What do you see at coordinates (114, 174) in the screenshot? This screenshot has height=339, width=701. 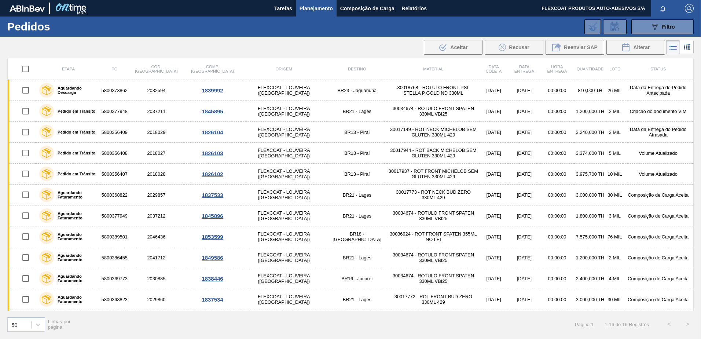 I see `td: 5800356407` at bounding box center [114, 174].